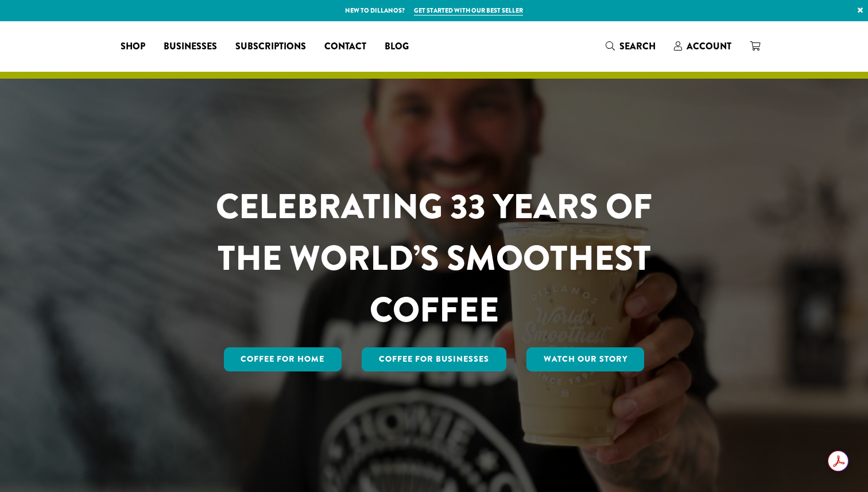 The height and width of the screenshot is (492, 868). What do you see at coordinates (190, 47) in the screenshot?
I see `span: Businesses` at bounding box center [190, 47].